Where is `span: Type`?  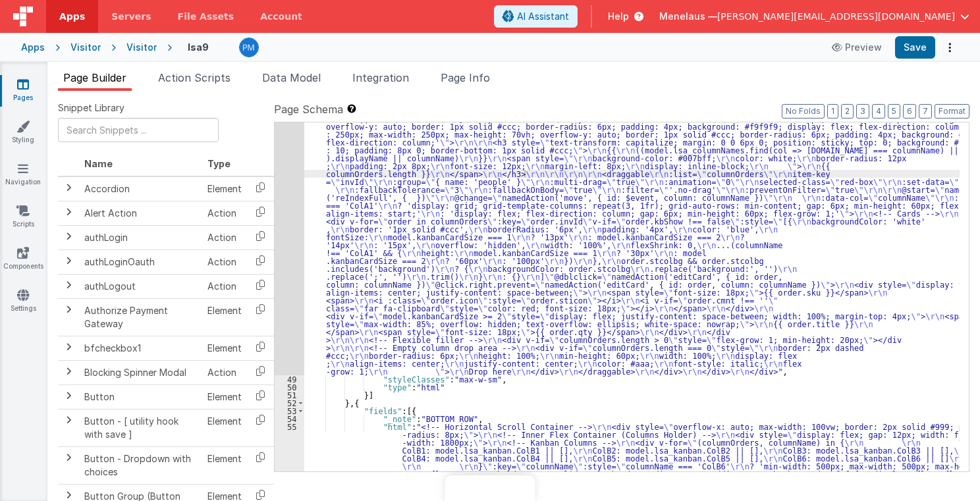
span: Type is located at coordinates (219, 163).